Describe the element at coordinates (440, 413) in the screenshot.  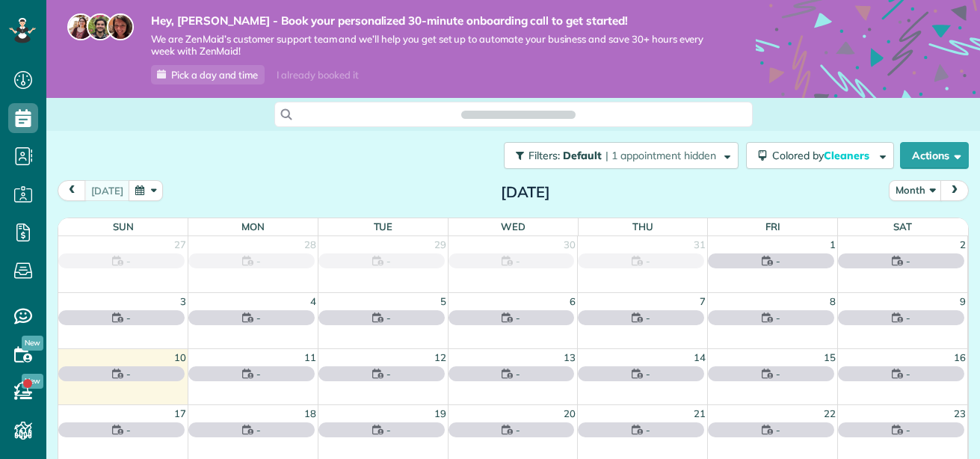
I see `a: 19` at that location.